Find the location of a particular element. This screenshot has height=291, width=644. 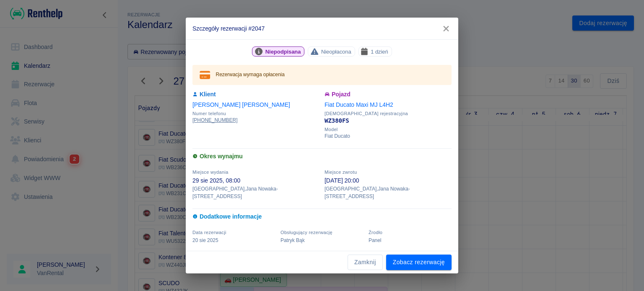

h6: Okres wynajmu is located at coordinates (322, 156).